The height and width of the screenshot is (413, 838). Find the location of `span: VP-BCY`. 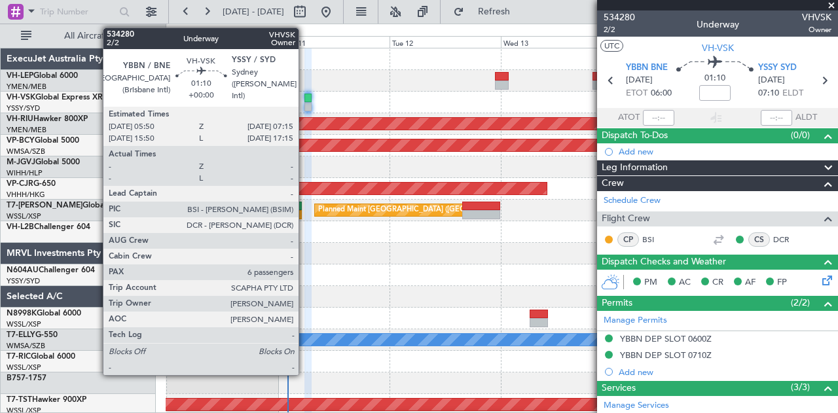

span: VP-BCY is located at coordinates (20, 141).